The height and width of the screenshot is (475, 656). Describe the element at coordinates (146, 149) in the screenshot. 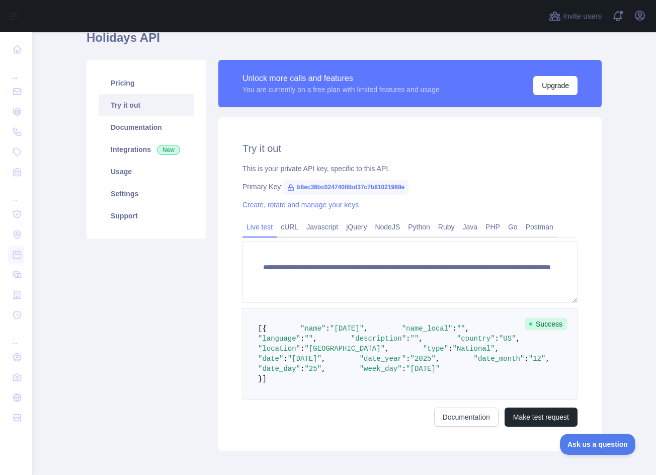

I see `a: Integrations New` at that location.